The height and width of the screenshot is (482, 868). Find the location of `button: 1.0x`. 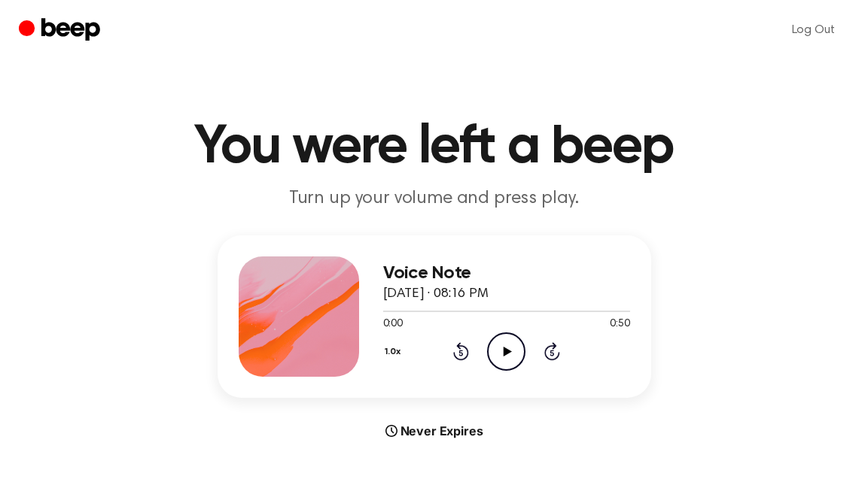

button: 1.0x is located at coordinates (394, 352).